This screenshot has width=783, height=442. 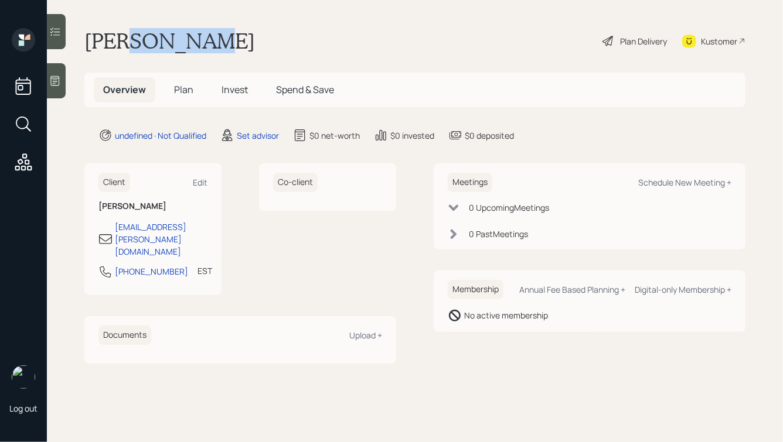 I want to click on div: Log out, so click(x=23, y=408).